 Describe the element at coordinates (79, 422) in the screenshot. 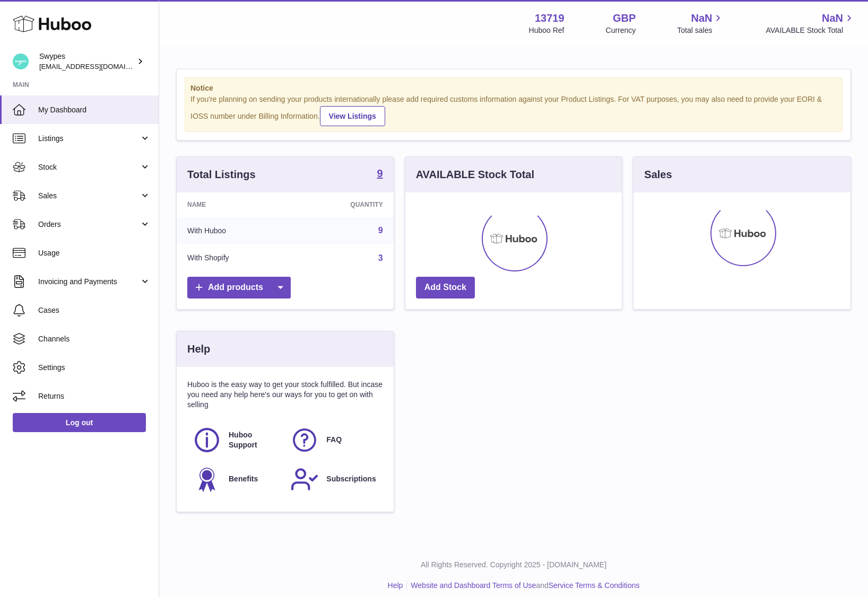

I see `a: Log out` at that location.